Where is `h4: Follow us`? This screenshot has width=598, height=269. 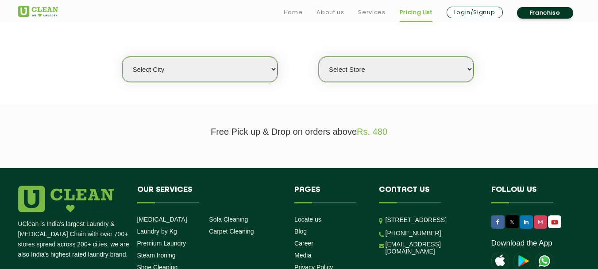
h4: Follow us is located at coordinates (530, 194).